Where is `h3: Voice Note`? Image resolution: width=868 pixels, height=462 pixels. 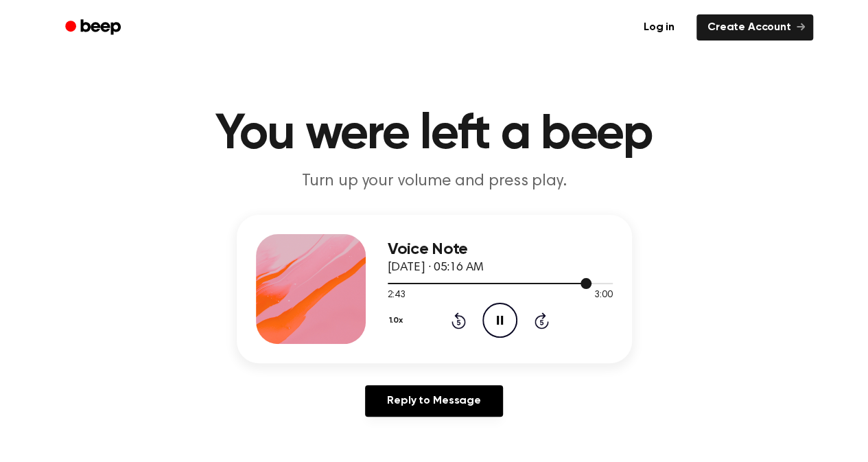 h3: Voice Note is located at coordinates (500, 250).